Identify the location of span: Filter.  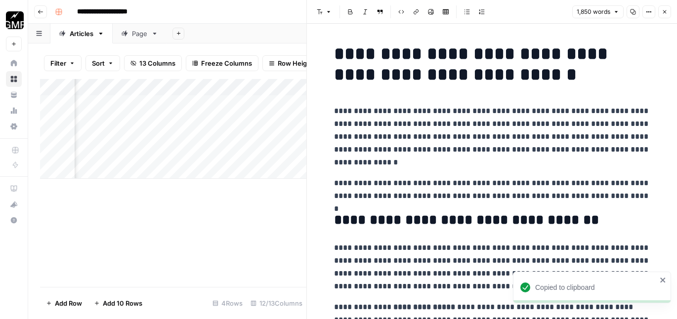
(58, 63).